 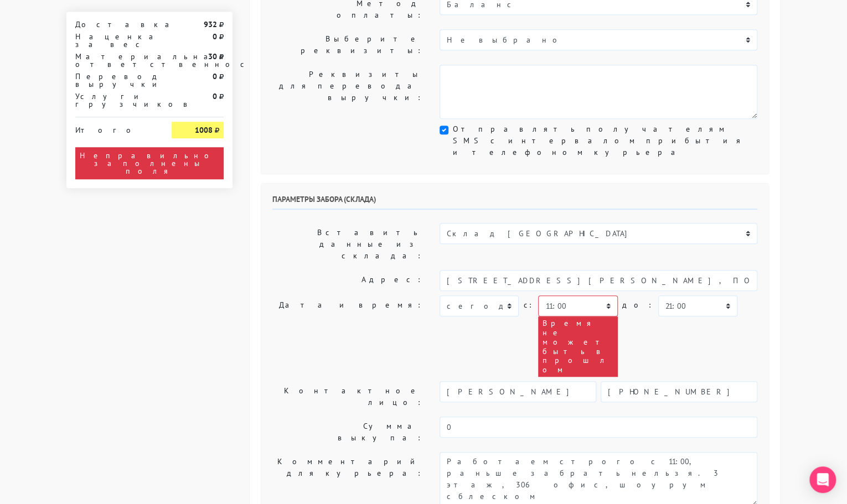 I want to click on div: Доставка, so click(x=115, y=24).